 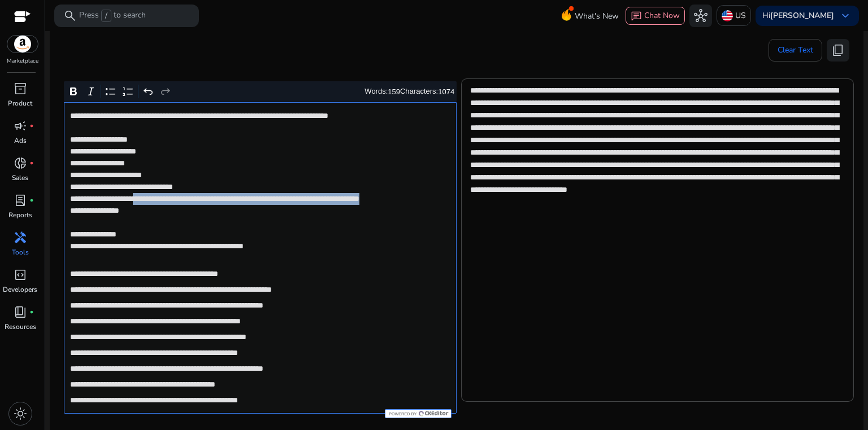 I want to click on span: lab_profile, so click(x=20, y=200).